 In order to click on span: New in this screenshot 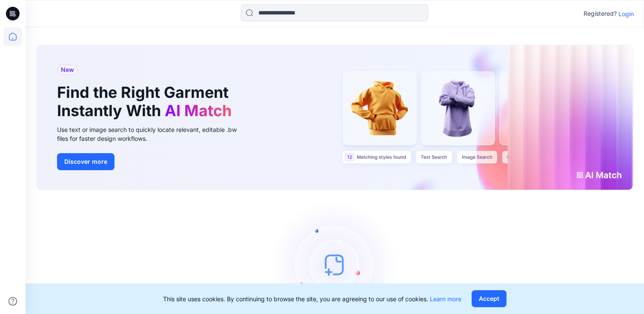, I will do `click(67, 70)`.